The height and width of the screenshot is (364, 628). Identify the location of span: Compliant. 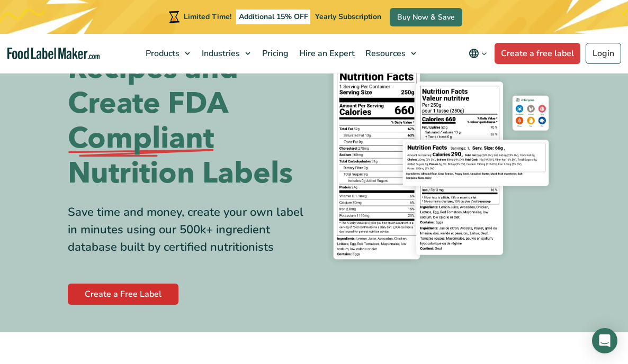
(141, 139).